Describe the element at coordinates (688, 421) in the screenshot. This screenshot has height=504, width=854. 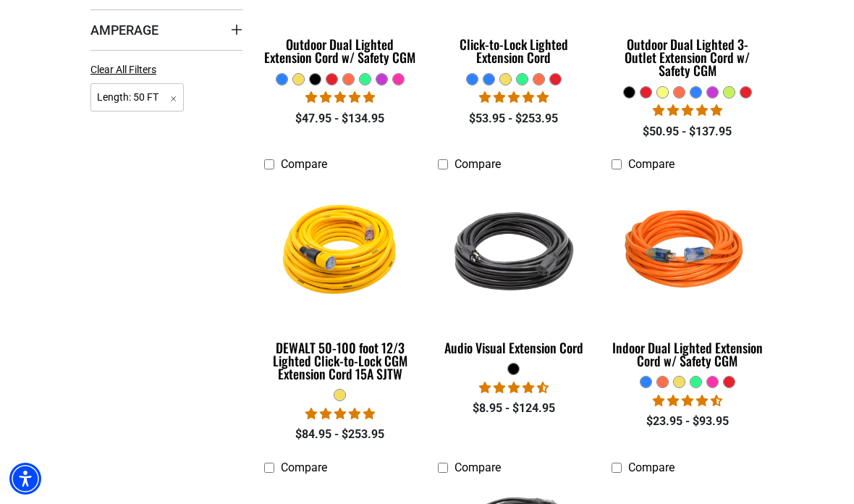
I see `div: $23.95 - $93.95` at that location.